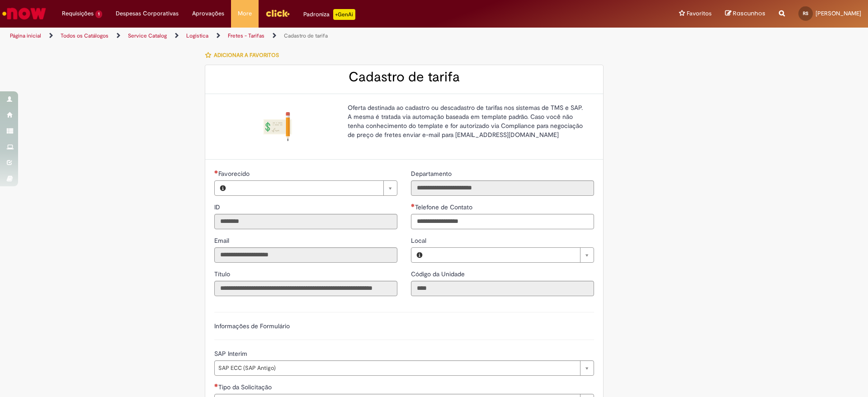  I want to click on a: Cadastro de tarifa, so click(306, 36).